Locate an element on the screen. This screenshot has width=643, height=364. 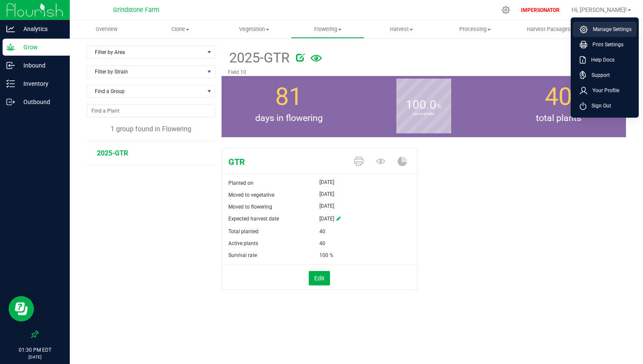
span: Active plants is located at coordinates (243, 243).